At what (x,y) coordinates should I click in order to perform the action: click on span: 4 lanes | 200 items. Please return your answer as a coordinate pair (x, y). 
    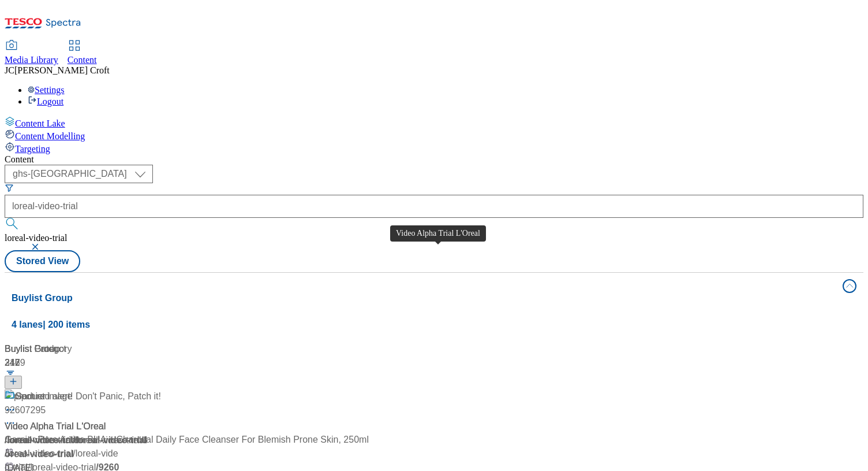
    Looking at the image, I should click on (51, 324).